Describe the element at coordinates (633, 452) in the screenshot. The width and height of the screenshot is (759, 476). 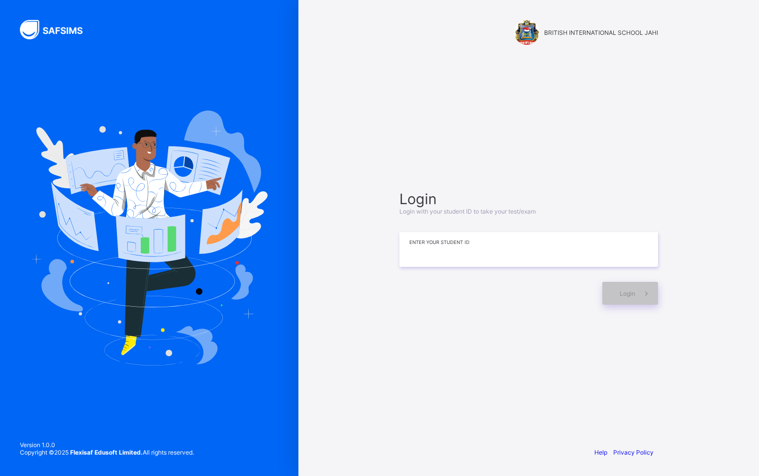
I see `a: Privacy Policy` at that location.